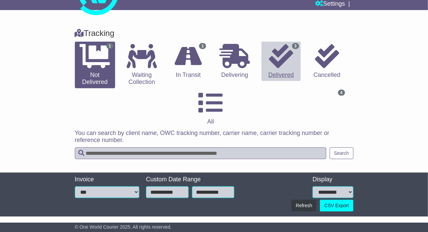 The height and width of the screenshot is (232, 428). I want to click on a: 1 In Transit, so click(188, 61).